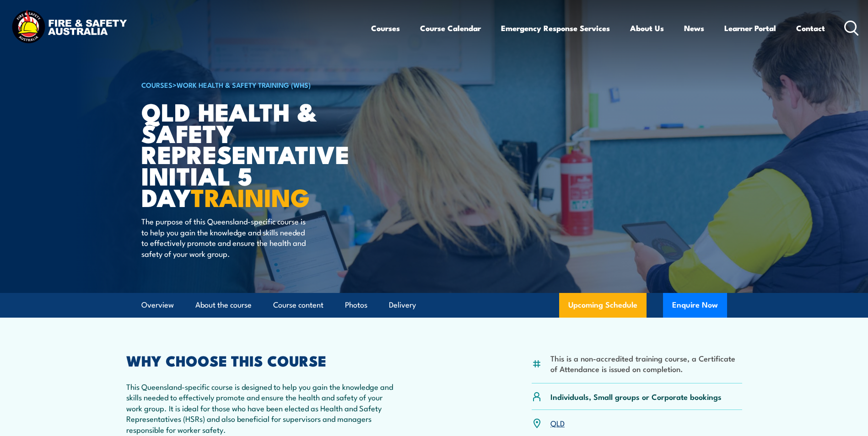 The width and height of the screenshot is (868, 436). I want to click on a: Course content, so click(298, 305).